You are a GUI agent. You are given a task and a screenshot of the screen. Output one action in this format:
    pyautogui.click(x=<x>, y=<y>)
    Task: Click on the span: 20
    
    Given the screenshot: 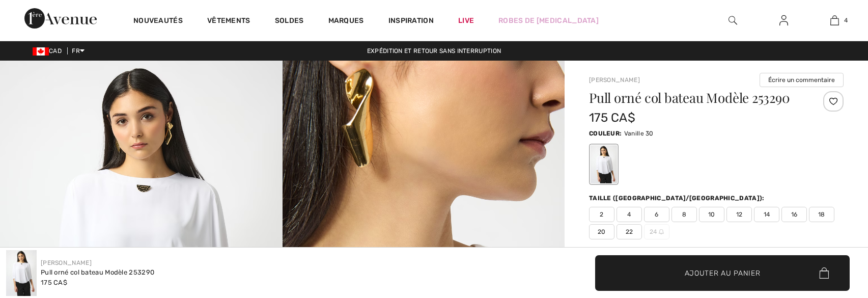 What is the action you would take?
    pyautogui.click(x=602, y=232)
    